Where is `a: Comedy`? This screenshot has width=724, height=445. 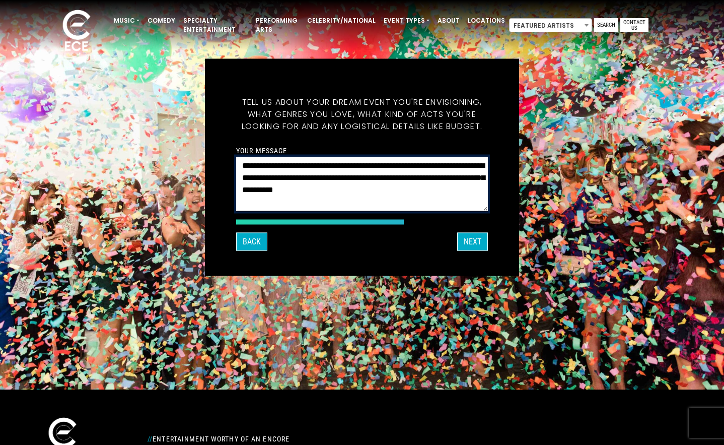 a: Comedy is located at coordinates (161, 21).